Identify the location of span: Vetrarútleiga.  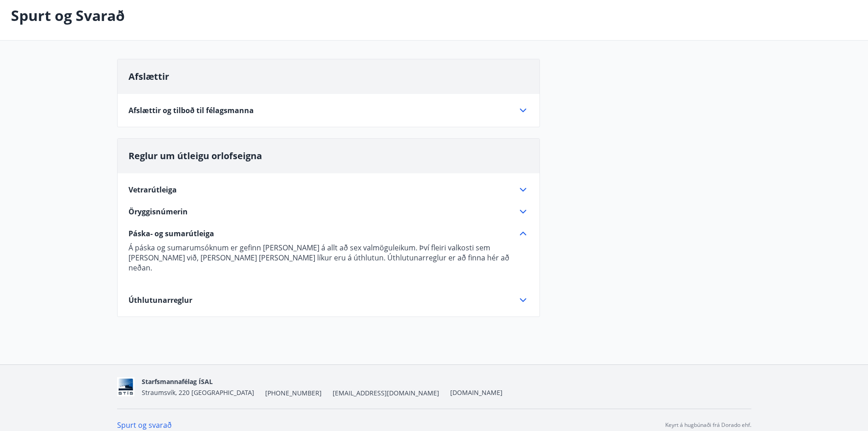
(153, 190).